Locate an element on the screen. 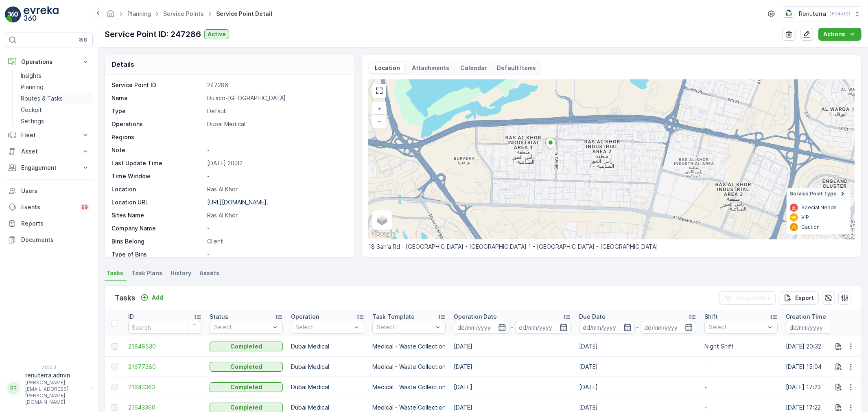 This screenshot has height=412, width=868. p: Engagement is located at coordinates (49, 168).